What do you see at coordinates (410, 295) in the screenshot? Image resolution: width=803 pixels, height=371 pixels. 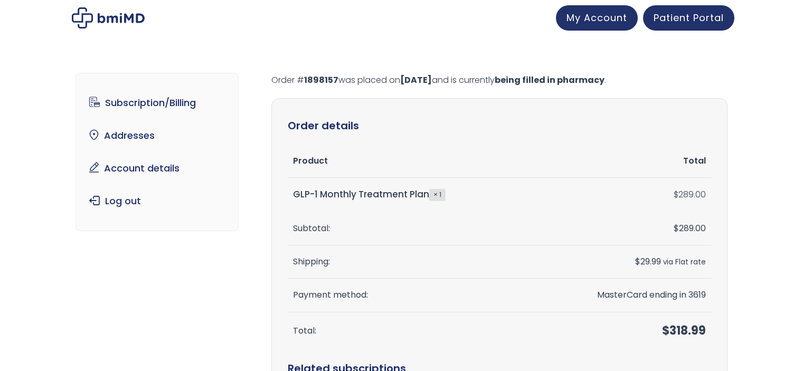 I see `th: Payment method:` at bounding box center [410, 295].